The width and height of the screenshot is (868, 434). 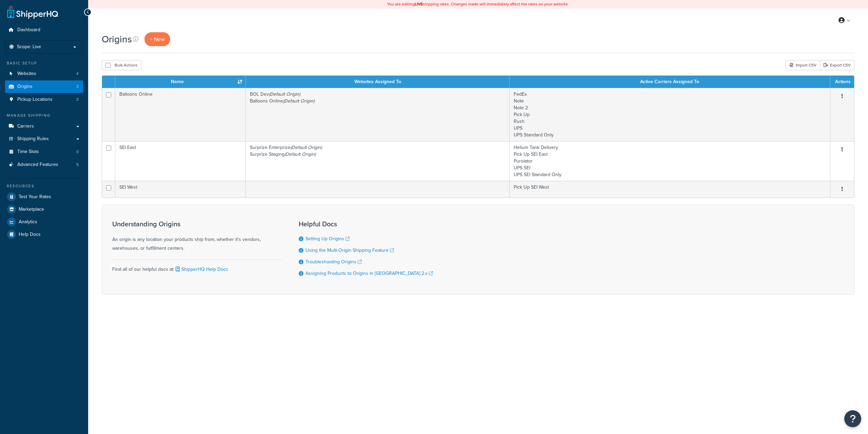 I want to click on li: Carriers, so click(x=44, y=126).